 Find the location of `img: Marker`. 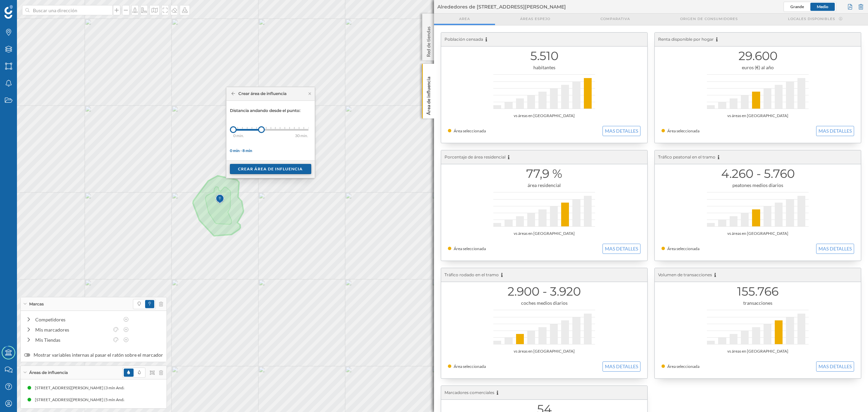

img: Marker is located at coordinates (219, 199).